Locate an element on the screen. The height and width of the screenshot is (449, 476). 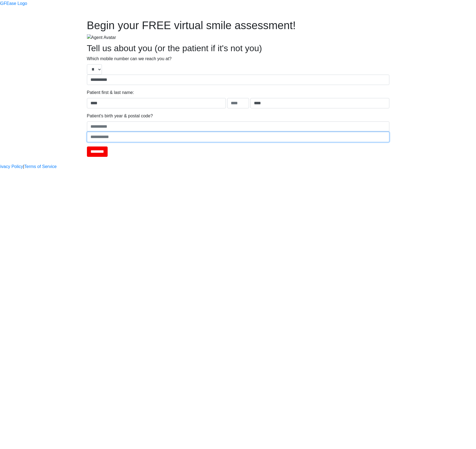
a: Terms of Service is located at coordinates (41, 167).